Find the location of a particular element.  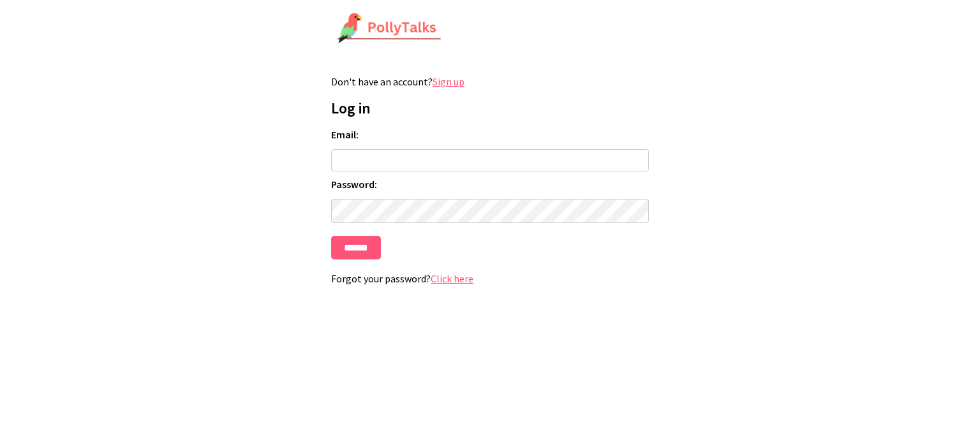

p: Don't have an account? is located at coordinates (490, 82).